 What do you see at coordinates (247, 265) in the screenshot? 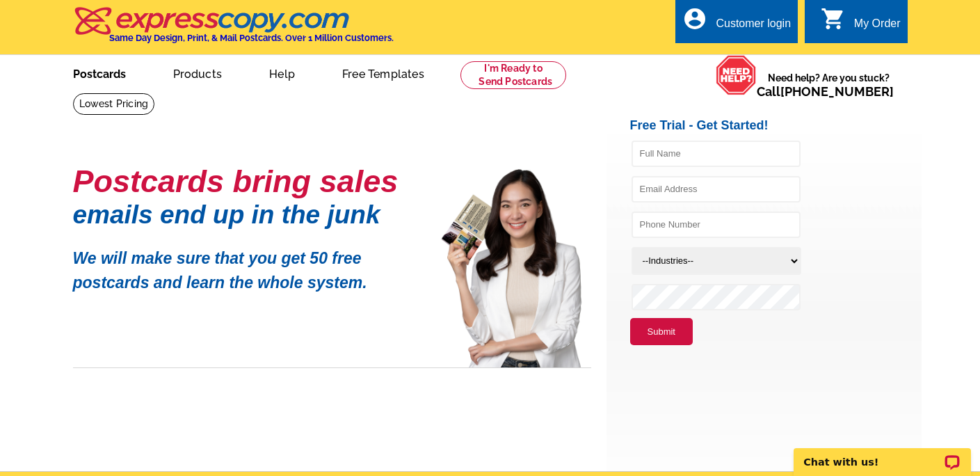
I see `p: We will make sure that you get 50 free postcards and learn the whole system.` at bounding box center [247, 265].